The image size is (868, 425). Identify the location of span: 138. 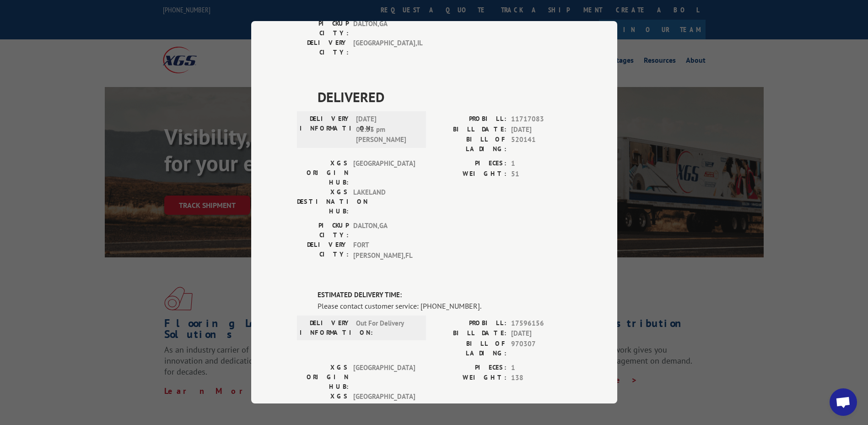
(541, 378).